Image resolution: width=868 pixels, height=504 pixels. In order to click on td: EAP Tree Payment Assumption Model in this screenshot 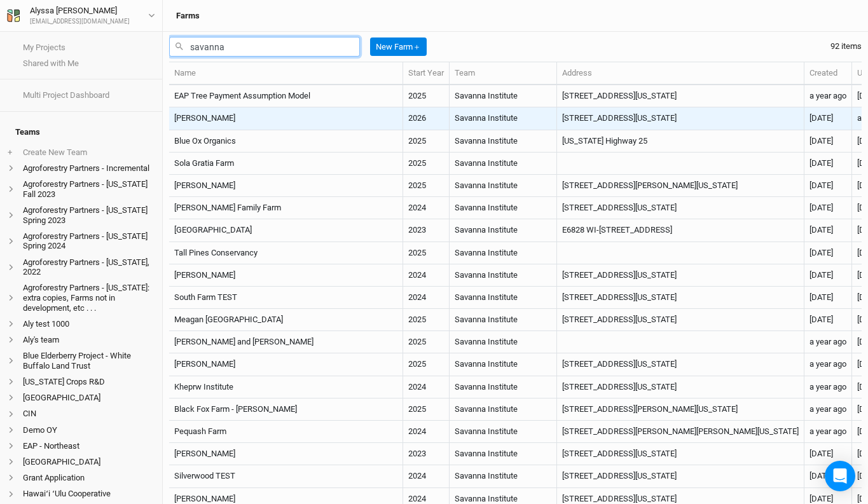, I will do `click(286, 96)`.